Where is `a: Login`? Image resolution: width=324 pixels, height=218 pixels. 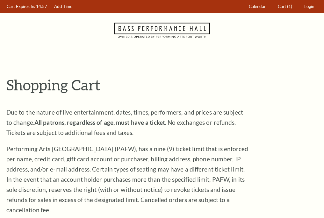 a: Login is located at coordinates (309, 6).